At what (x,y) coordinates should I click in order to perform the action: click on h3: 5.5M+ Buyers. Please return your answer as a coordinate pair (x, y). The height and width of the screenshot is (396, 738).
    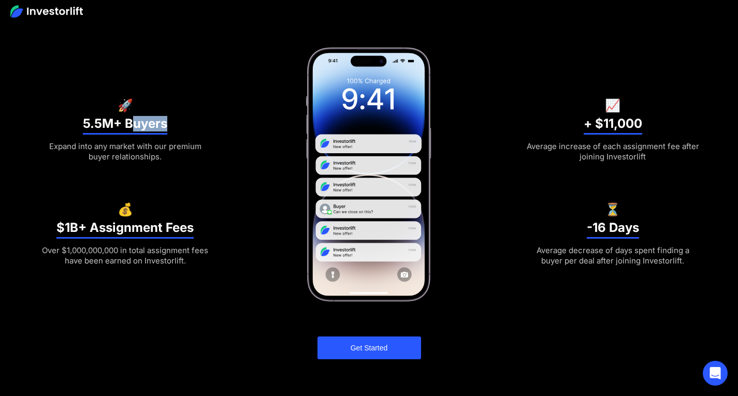
    Looking at the image, I should click on (125, 125).